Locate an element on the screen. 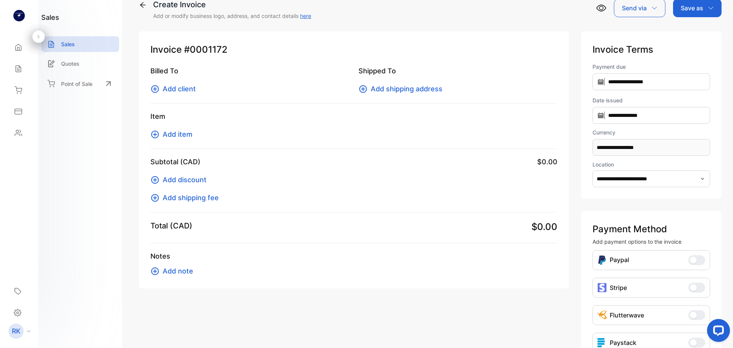 The image size is (733, 348). p: Quotes is located at coordinates (70, 63).